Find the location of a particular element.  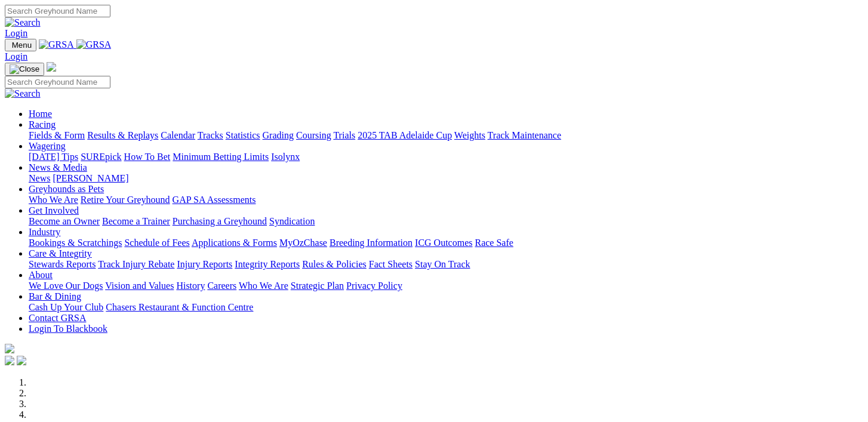

a: Login To Blackbook is located at coordinates (68, 329).